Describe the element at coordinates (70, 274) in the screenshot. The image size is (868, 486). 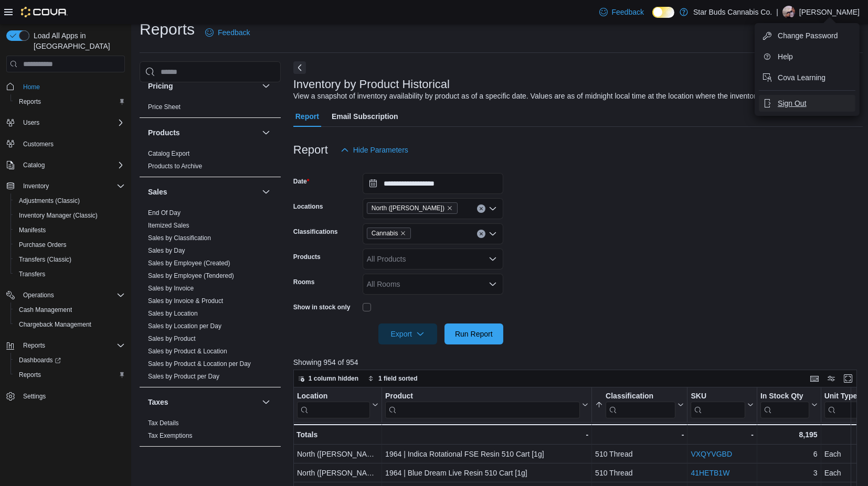
I see `button: Transfers` at that location.